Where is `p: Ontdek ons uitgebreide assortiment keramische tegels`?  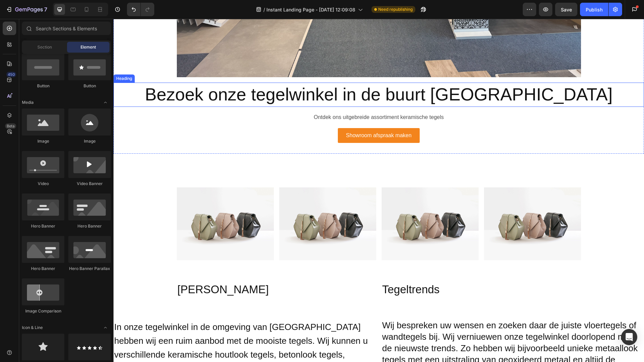 p: Ontdek ons uitgebreide assortiment keramische tegels is located at coordinates (265, 98).